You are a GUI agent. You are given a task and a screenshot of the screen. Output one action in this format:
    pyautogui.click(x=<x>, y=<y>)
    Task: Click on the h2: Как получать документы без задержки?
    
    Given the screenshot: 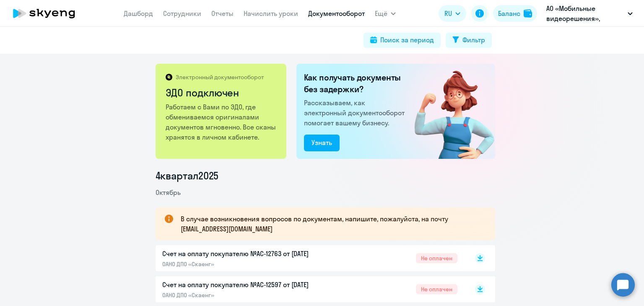 What is the action you would take?
    pyautogui.click(x=356, y=83)
    